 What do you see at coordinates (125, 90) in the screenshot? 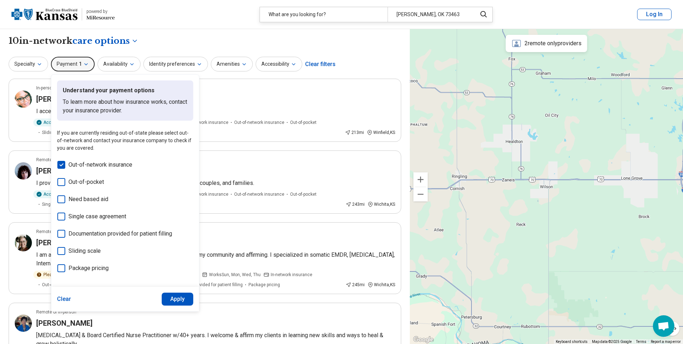
I see `p: Understand your payment options` at bounding box center [125, 90].